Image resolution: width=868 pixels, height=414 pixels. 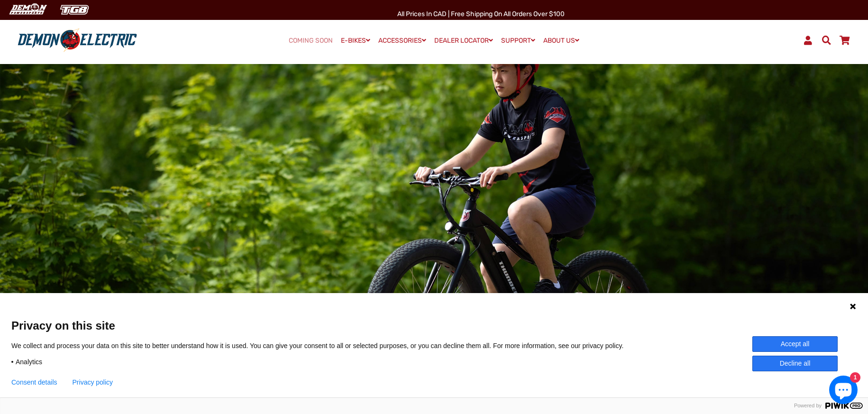 What do you see at coordinates (481, 14) in the screenshot?
I see `span: All Prices in CAD | Free shipping on all orders over $100` at bounding box center [481, 14].